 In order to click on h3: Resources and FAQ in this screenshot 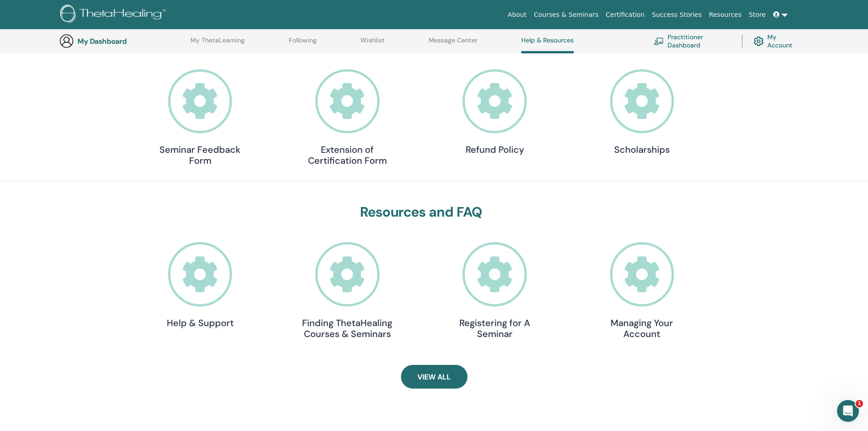, I will do `click(421, 212)`.